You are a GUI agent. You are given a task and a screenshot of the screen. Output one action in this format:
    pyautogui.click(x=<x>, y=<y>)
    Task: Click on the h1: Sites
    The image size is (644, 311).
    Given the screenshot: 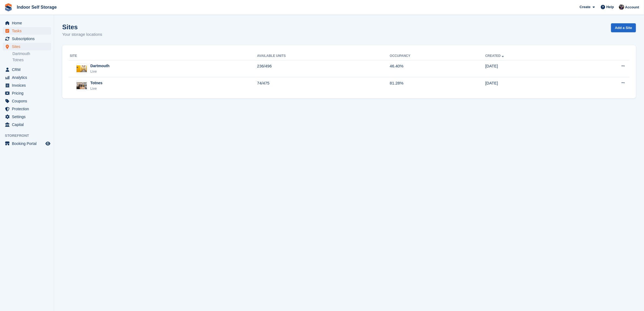 What is the action you would take?
    pyautogui.click(x=82, y=27)
    